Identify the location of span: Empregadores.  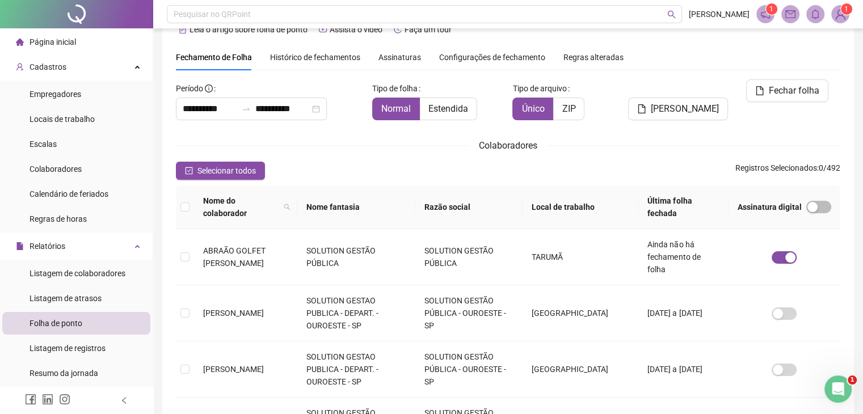
(55, 94).